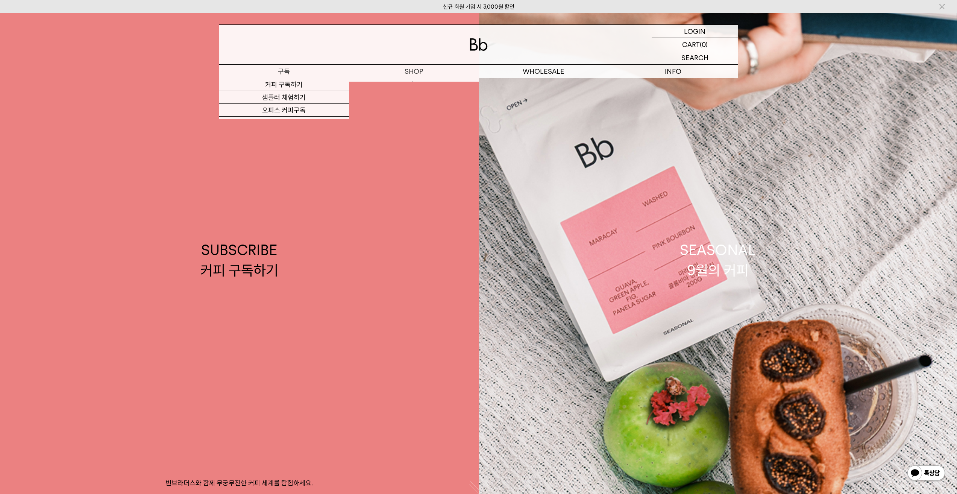 The height and width of the screenshot is (494, 957). I want to click on p: CART, so click(691, 44).